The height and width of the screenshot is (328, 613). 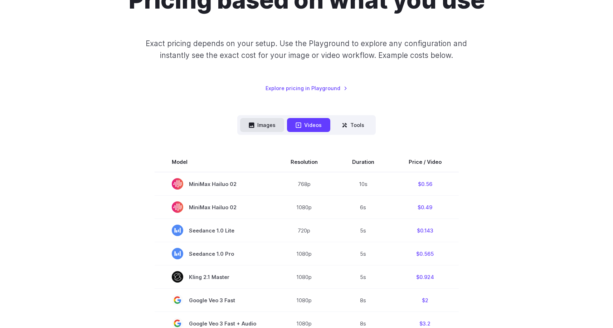 I want to click on td: 720p, so click(x=304, y=230).